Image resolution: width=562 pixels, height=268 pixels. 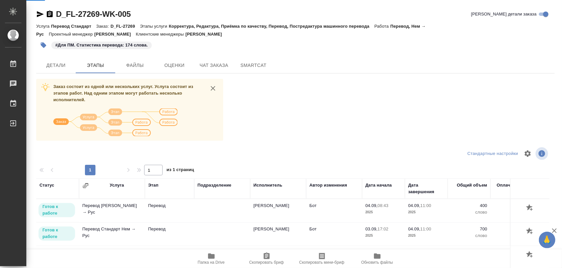 What do you see at coordinates (543, 153) in the screenshot?
I see `span: Посмотреть информацию` at bounding box center [543, 153].